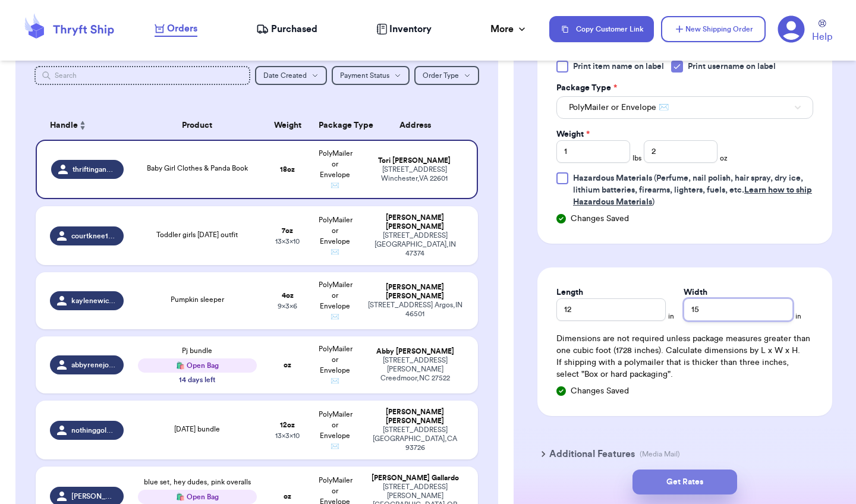  Describe the element at coordinates (822, 32) in the screenshot. I see `a: Help` at that location.